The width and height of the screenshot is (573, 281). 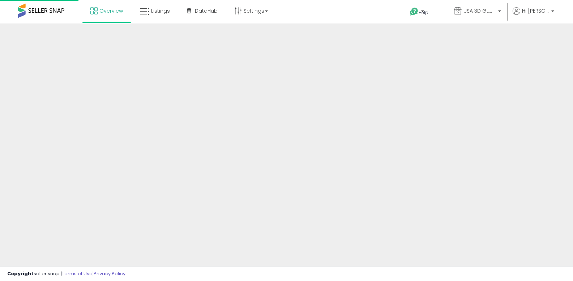 I want to click on a: Privacy Policy, so click(x=110, y=274).